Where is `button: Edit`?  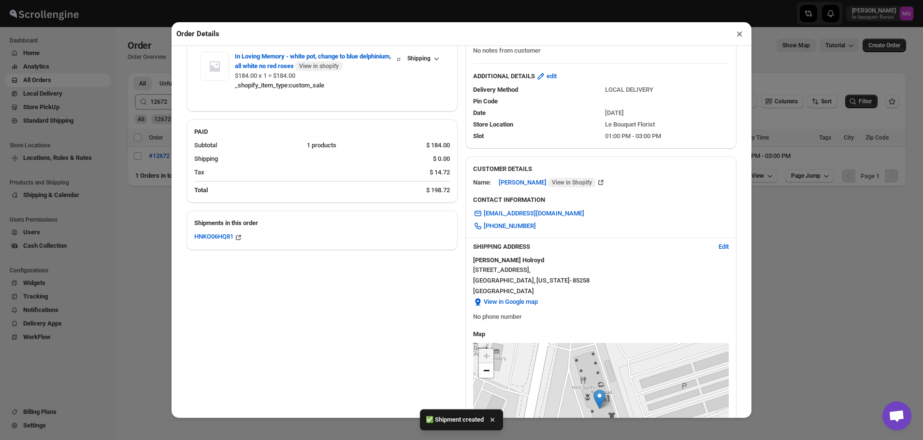 button: Edit is located at coordinates (724, 247).